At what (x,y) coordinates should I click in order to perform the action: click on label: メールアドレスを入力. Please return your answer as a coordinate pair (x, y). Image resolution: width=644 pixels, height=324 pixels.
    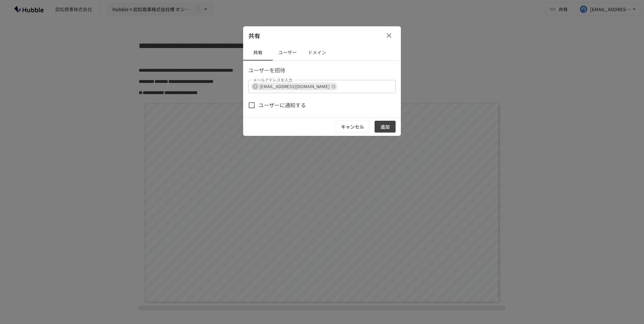
    Looking at the image, I should click on (273, 79).